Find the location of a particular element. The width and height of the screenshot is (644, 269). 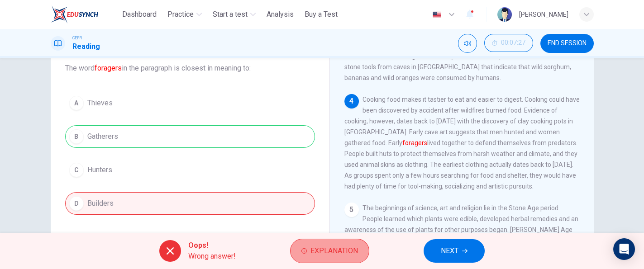

img: en is located at coordinates (436, 14).